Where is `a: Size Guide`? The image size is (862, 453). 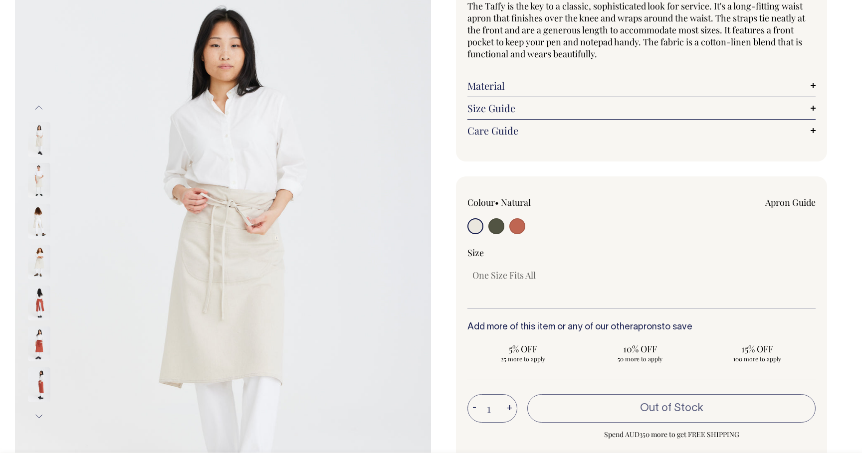 a: Size Guide is located at coordinates (642, 108).